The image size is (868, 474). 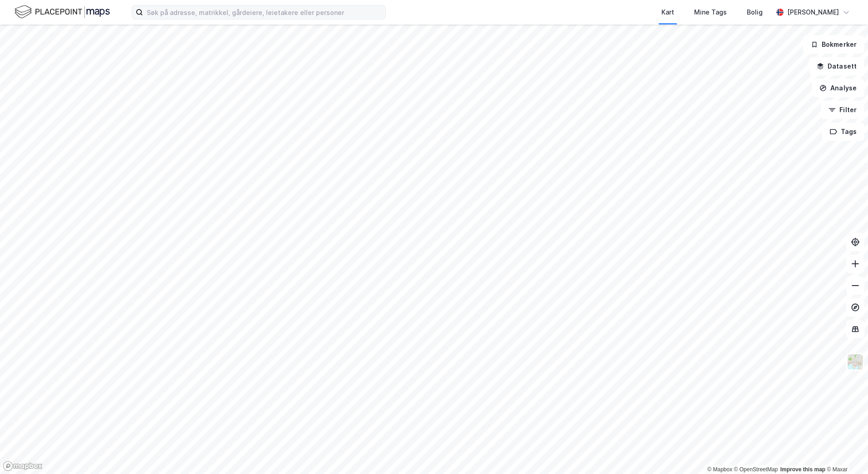 I want to click on a: Improve this map, so click(x=803, y=470).